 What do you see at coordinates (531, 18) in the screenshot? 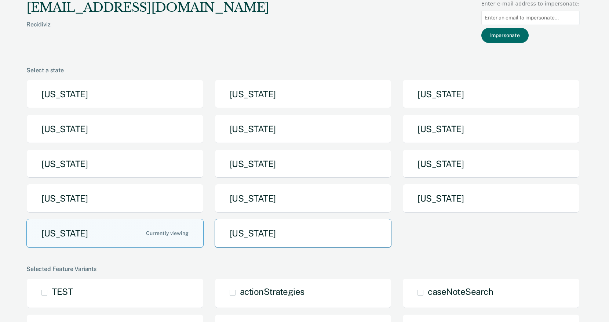
I see `input: Enter an email to impersonate...` at bounding box center [531, 18].